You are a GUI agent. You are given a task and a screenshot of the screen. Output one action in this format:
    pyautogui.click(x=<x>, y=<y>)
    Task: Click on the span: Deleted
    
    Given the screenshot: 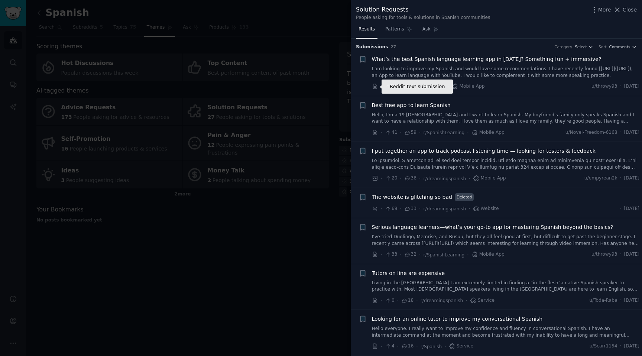 What is the action you would take?
    pyautogui.click(x=464, y=197)
    